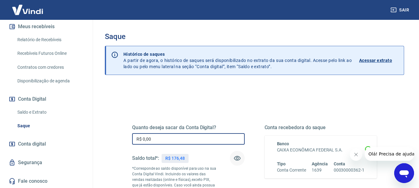  I want to click on a: Recebíveis Futuros Online, so click(50, 53).